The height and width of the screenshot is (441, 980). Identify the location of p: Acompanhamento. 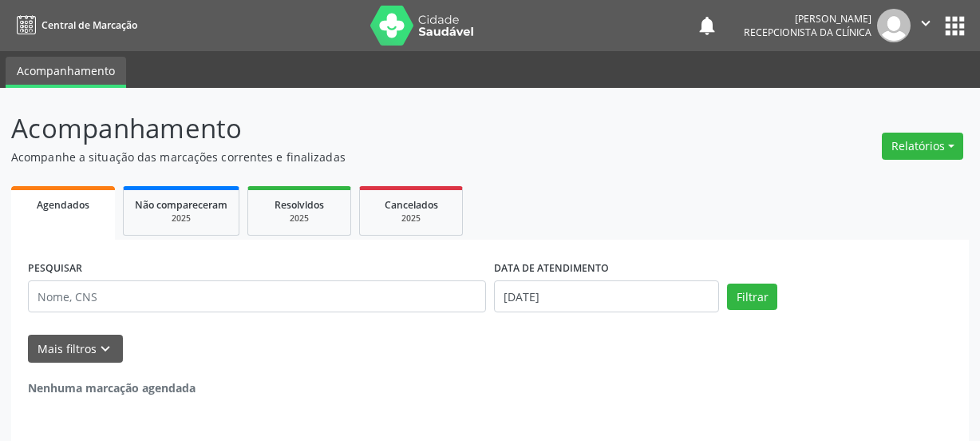
(346, 129).